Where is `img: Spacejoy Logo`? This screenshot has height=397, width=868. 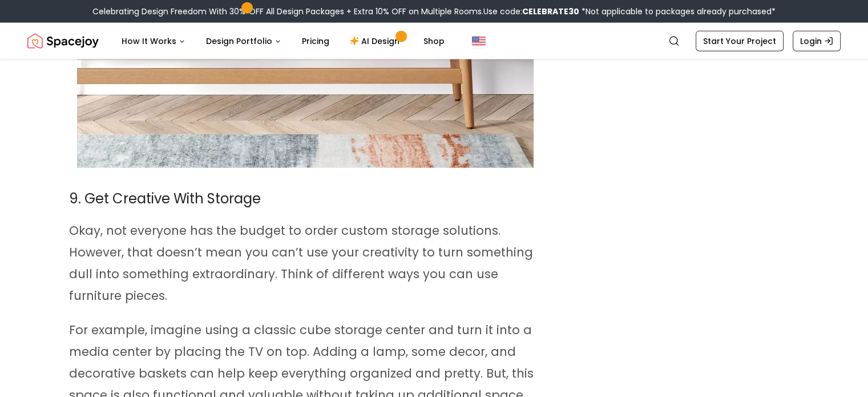 img: Spacejoy Logo is located at coordinates (63, 41).